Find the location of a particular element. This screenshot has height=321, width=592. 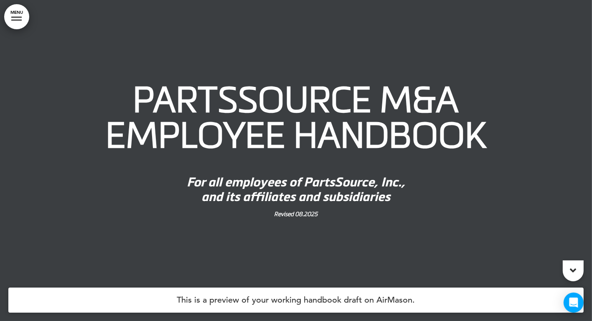

h4: This is a preview of your working handbook draft on AirMason. is located at coordinates (296, 300).